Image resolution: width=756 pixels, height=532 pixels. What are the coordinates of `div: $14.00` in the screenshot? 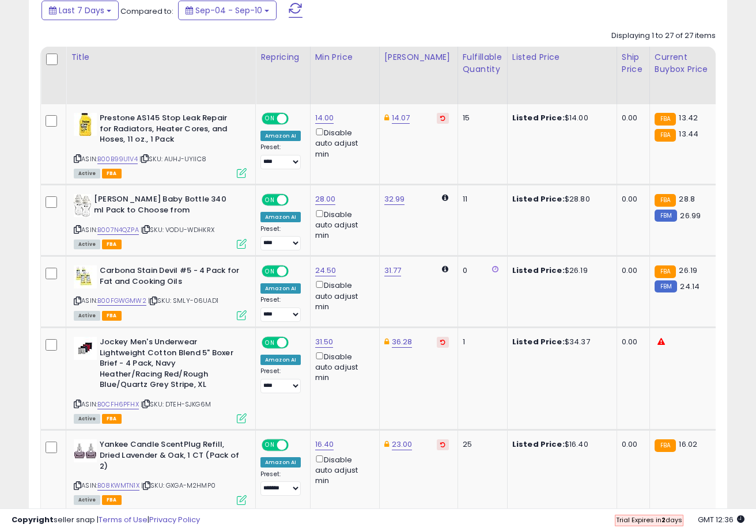 It's located at (560, 118).